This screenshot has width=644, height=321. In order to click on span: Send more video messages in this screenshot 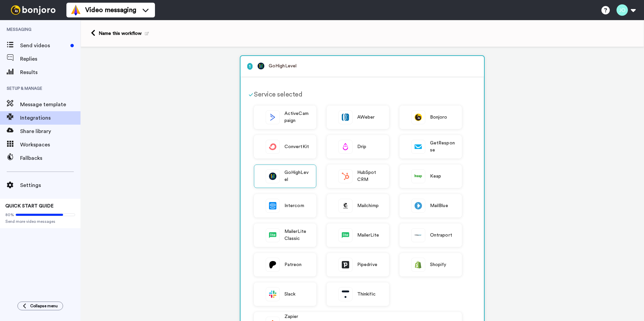, I will do `click(40, 222)`.